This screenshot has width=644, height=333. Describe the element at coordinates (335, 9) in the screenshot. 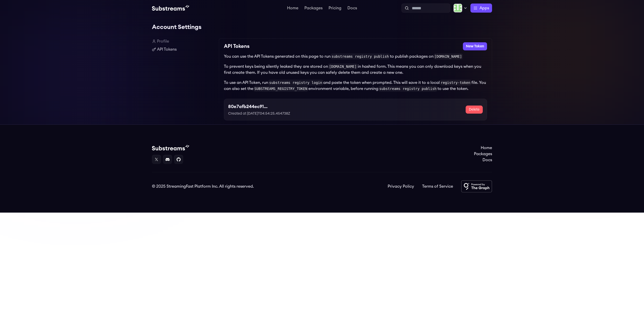

I see `a: Pricing` at that location.